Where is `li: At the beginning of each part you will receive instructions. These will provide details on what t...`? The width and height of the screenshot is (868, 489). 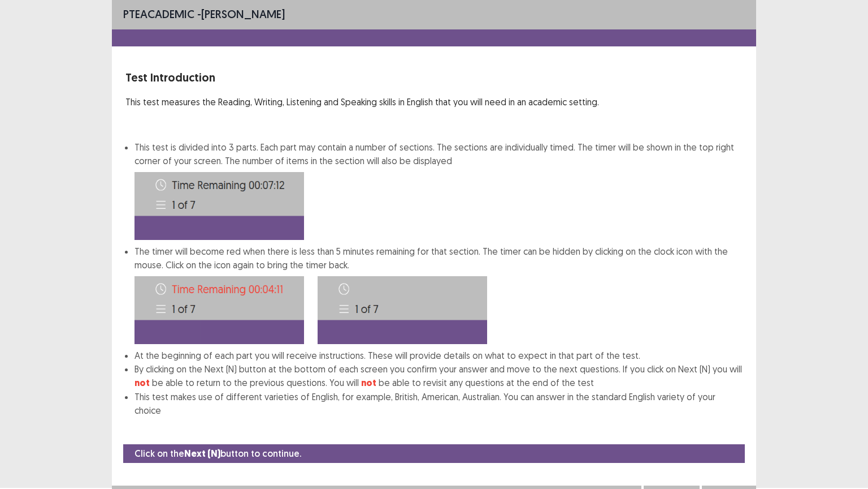 li: At the beginning of each part you will receive instructions. These will provide details on what t... is located at coordinates (439, 355).